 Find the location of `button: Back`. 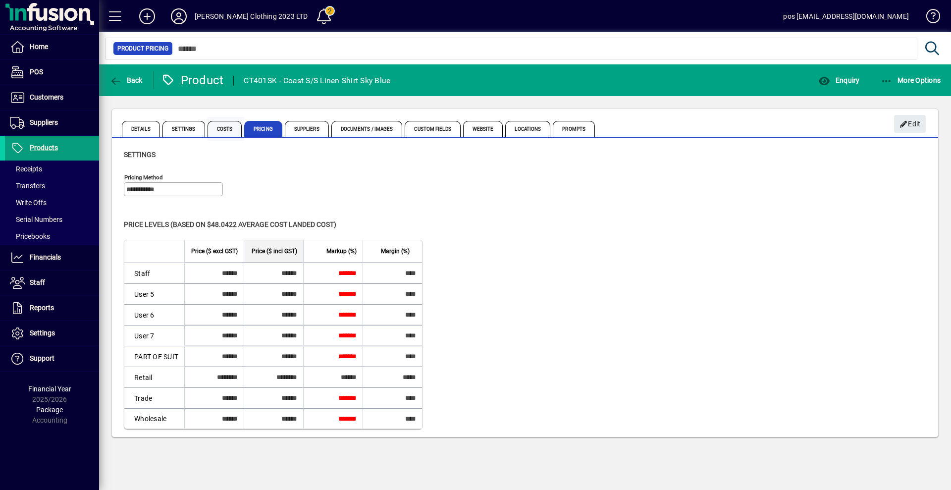

button: Back is located at coordinates (126, 80).